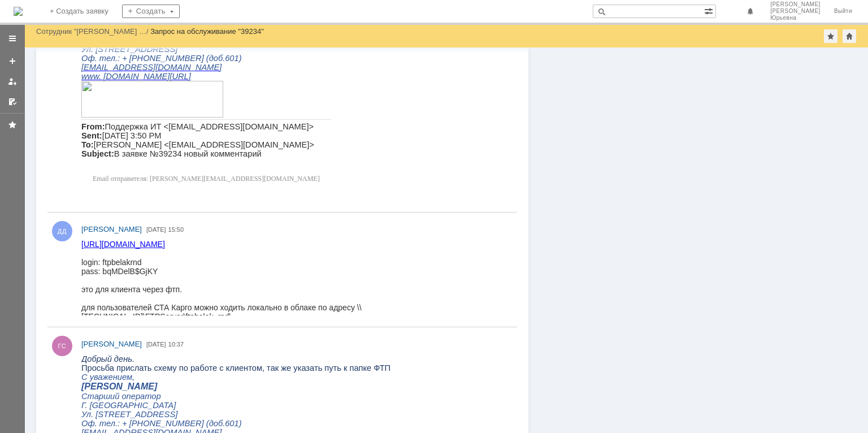 The height and width of the screenshot is (433, 868). Describe the element at coordinates (710, 10) in the screenshot. I see `span: Расширенный поиск` at that location.